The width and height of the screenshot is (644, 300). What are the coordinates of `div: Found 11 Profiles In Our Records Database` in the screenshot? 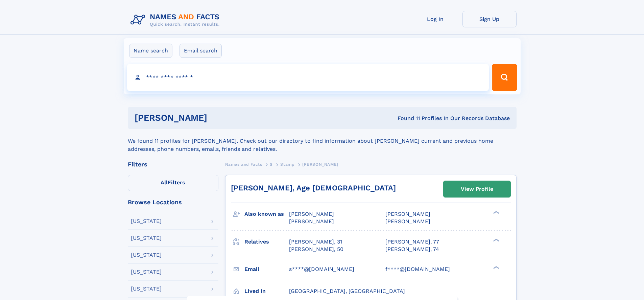 It's located at (406, 118).